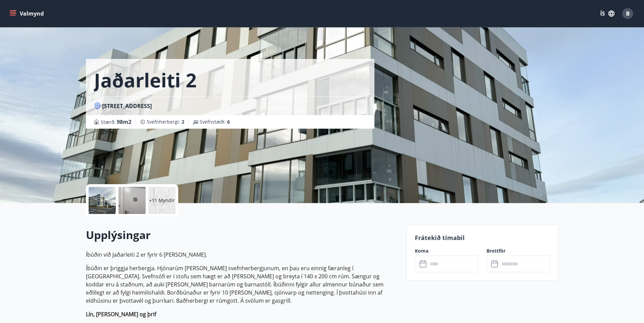 This screenshot has height=323, width=644. What do you see at coordinates (242, 235) in the screenshot?
I see `h2: Upplýsingar` at bounding box center [242, 235].